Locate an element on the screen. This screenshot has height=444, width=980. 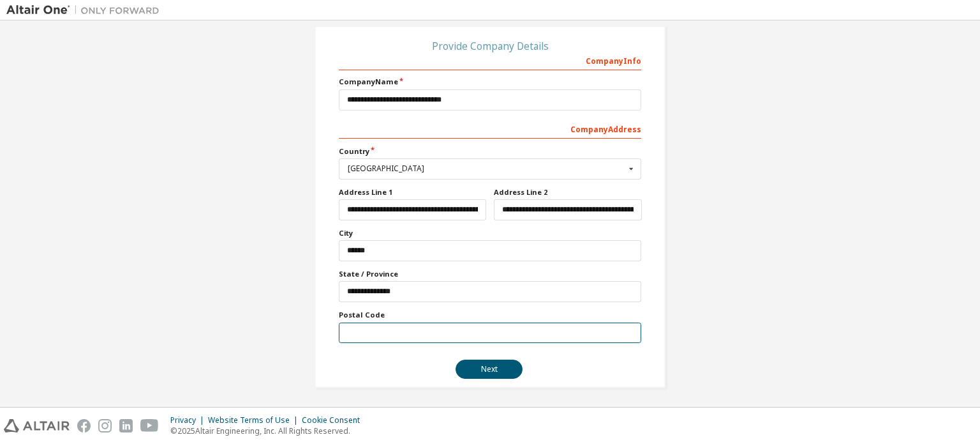
div: Provide Company Details is located at coordinates (490, 46).